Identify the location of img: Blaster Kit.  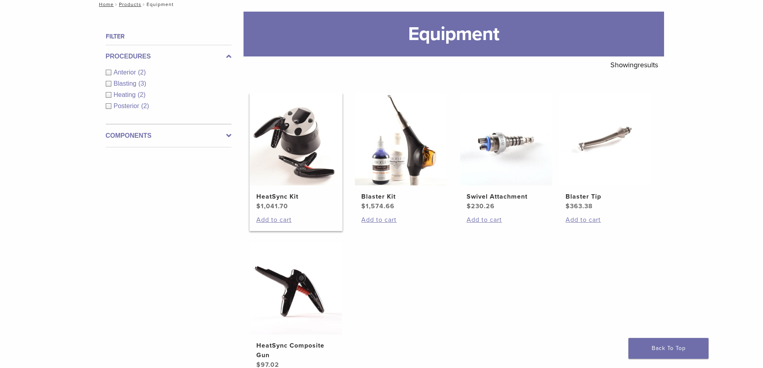
(401, 139).